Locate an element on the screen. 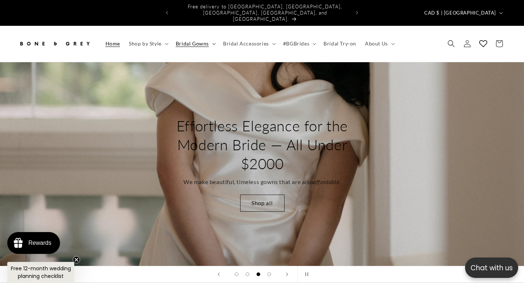 This screenshot has width=524, height=283. summary: Shop by Style is located at coordinates (148, 44).